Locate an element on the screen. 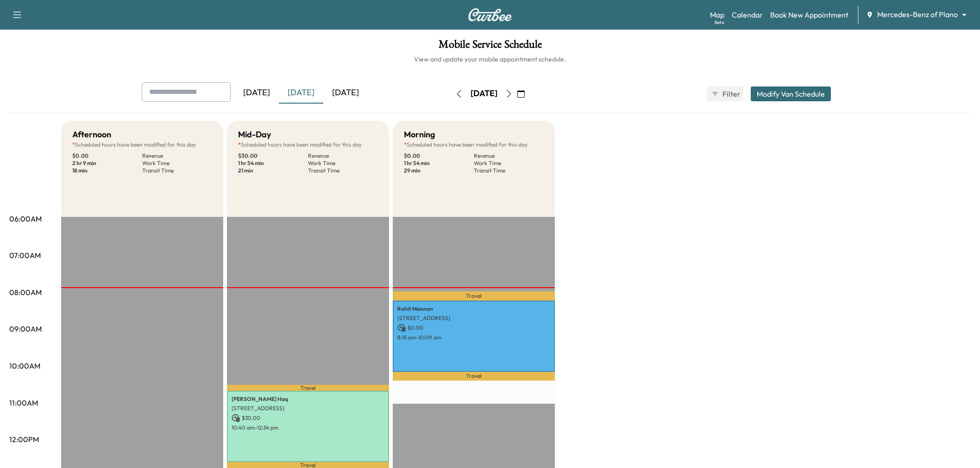  button: Filter is located at coordinates (725, 94).